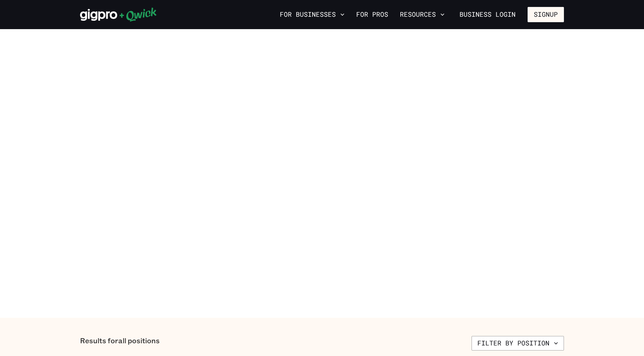 The width and height of the screenshot is (644, 356). Describe the element at coordinates (312, 15) in the screenshot. I see `button: For Businesses` at that location.